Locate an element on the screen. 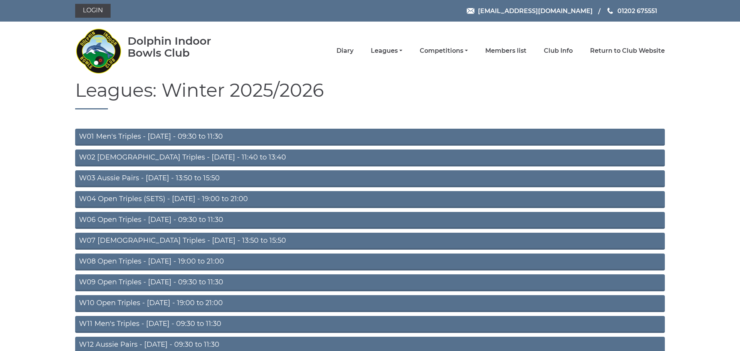  a: Club Info is located at coordinates (558, 51).